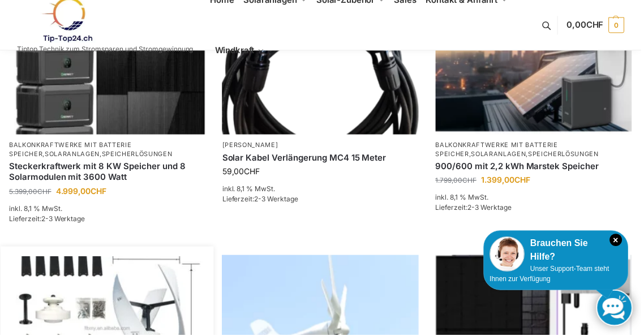  Describe the element at coordinates (558, 251) in the screenshot. I see `div: Brauchen Sie Hilfe?` at that location.